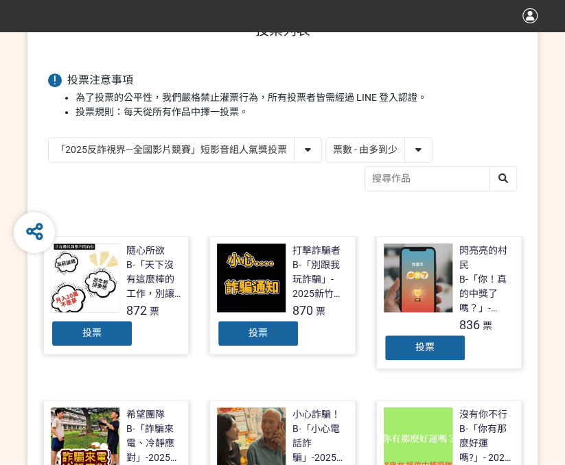 The image size is (565, 465). I want to click on a: 閃亮亮的村民B-「你！真的中獎了嗎？」- 2025新竹市反詐視界影片徵件836票投票, so click(449, 303).